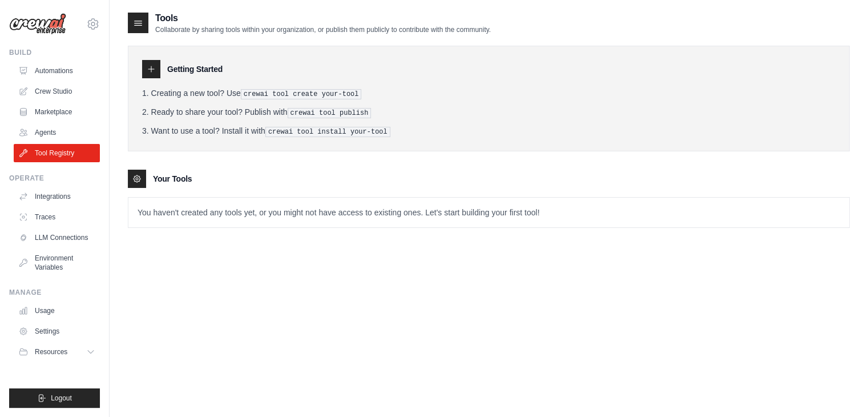 Image resolution: width=868 pixels, height=417 pixels. What do you see at coordinates (51, 352) in the screenshot?
I see `span: Resources` at bounding box center [51, 352].